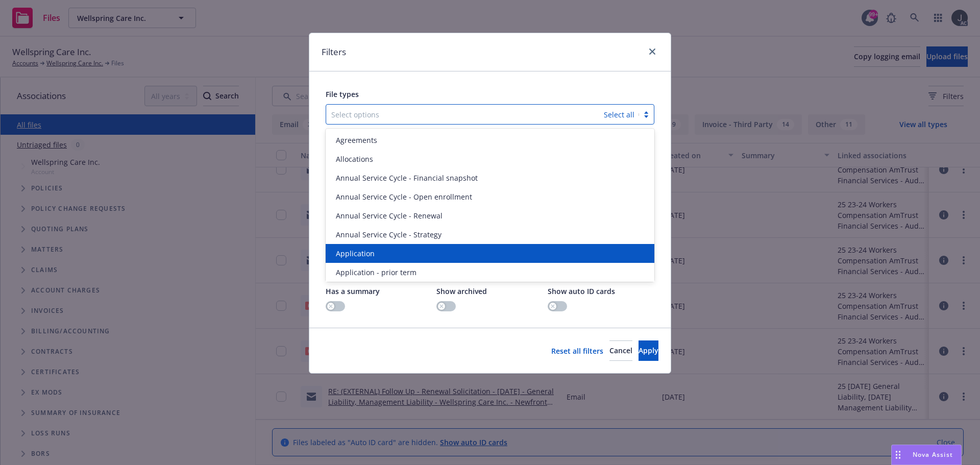 This screenshot has width=980, height=465. What do you see at coordinates (388, 235) in the screenshot?
I see `span: Annual Service Cycle - Strategy` at bounding box center [388, 235].